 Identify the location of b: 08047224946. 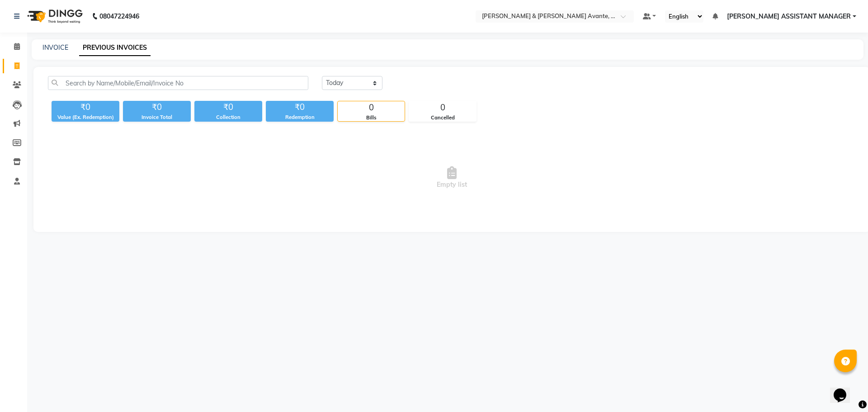
(120, 16).